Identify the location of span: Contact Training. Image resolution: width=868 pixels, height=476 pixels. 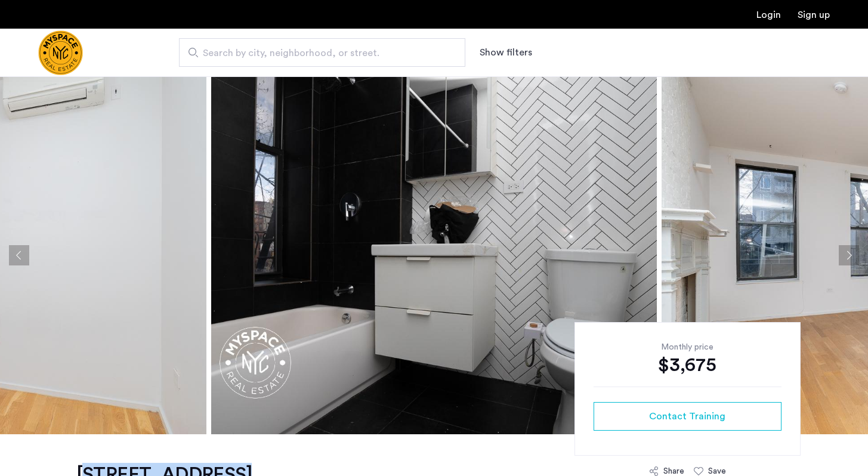
(687, 416).